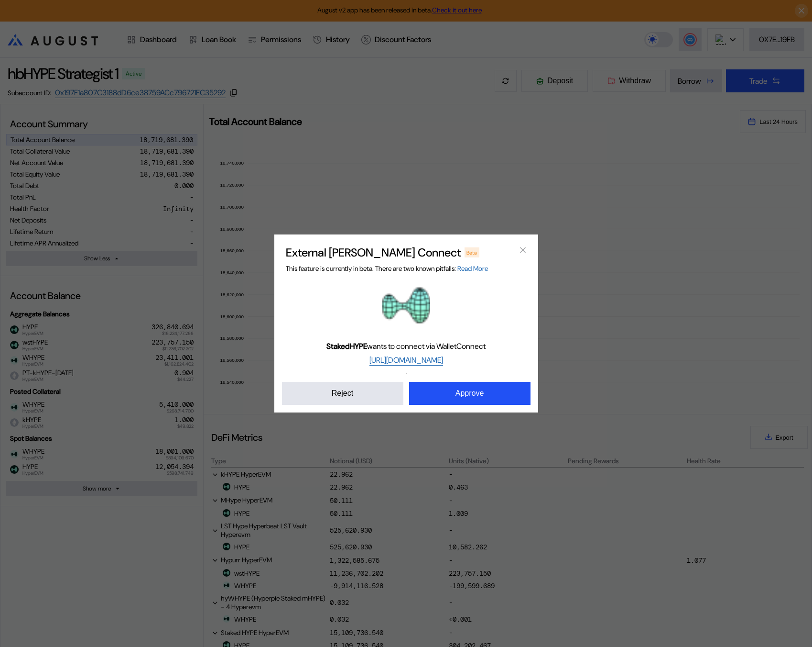 Image resolution: width=812 pixels, height=647 pixels. What do you see at coordinates (346, 346) in the screenshot?
I see `b: StakedHYPE` at bounding box center [346, 346].